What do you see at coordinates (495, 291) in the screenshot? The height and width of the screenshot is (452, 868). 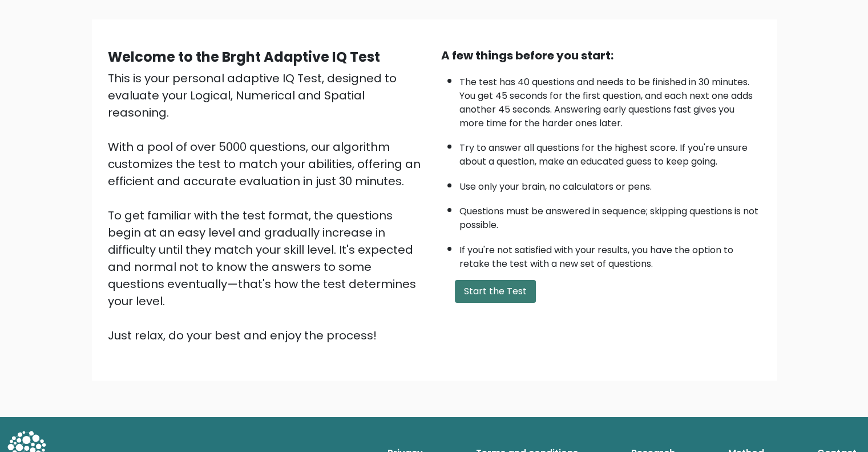 I see `button: Start the Test` at bounding box center [495, 291].